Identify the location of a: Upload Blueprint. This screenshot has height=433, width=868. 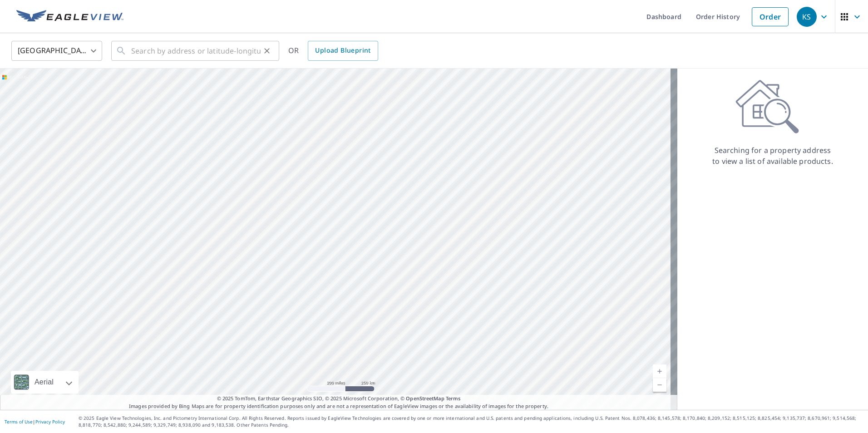
(343, 51).